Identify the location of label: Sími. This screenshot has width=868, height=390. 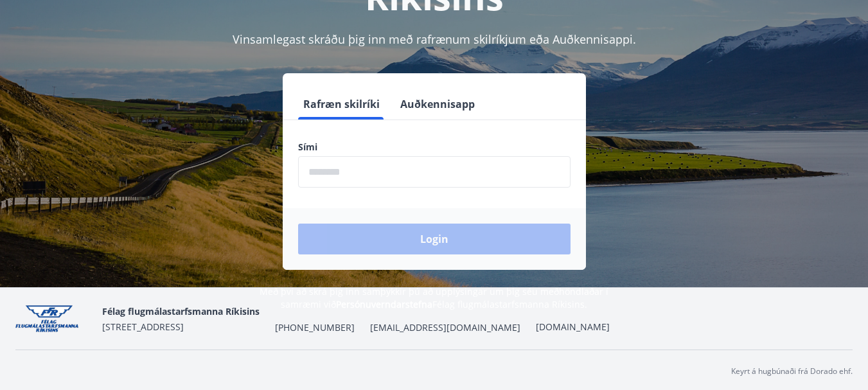
(434, 147).